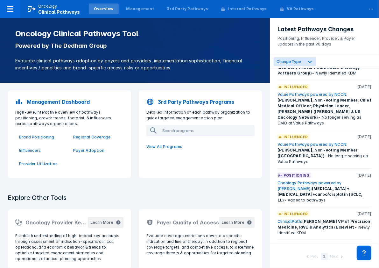  What do you see at coordinates (196, 102) in the screenshot?
I see `p: 3rd Party Pathways Programs` at bounding box center [196, 102].